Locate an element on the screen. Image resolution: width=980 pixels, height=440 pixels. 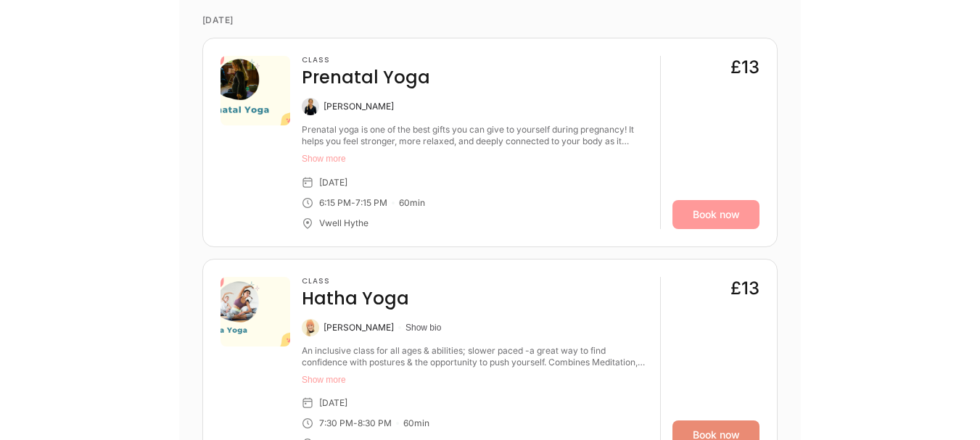
h4: Hatha Yoga is located at coordinates (355, 299).